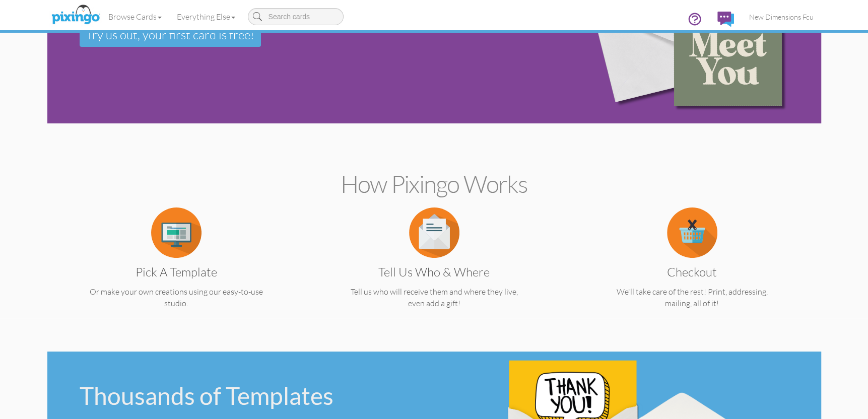 The width and height of the screenshot is (868, 419). What do you see at coordinates (253, 396) in the screenshot?
I see `div: Thousands of Templates` at bounding box center [253, 396].